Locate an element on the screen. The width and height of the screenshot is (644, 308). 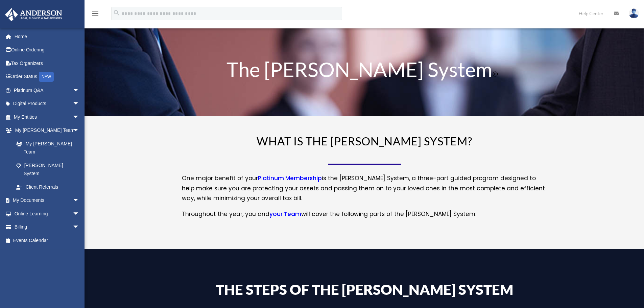
a: My Documentsarrow_drop_down is located at coordinates (47, 201).